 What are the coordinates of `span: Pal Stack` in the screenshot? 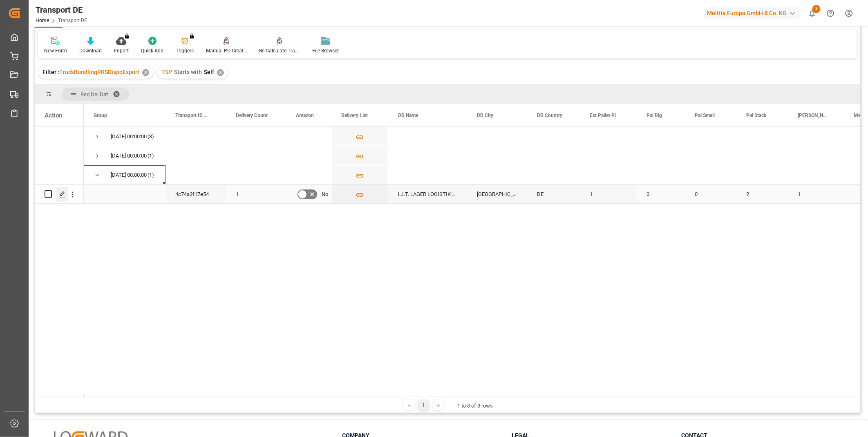 It's located at (756, 115).